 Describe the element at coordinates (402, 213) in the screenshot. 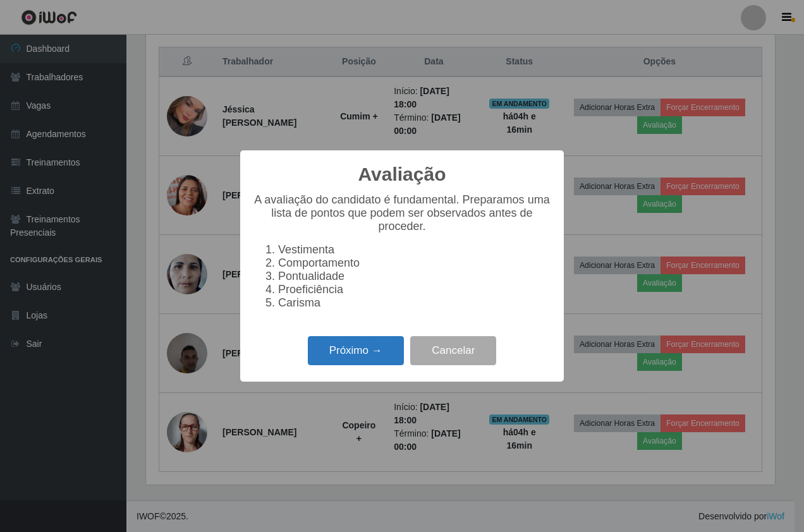

I see `p: A avaliação do candidato é fundamental. Preparamos uma lista de pontos que podem ser observados a...` at that location.